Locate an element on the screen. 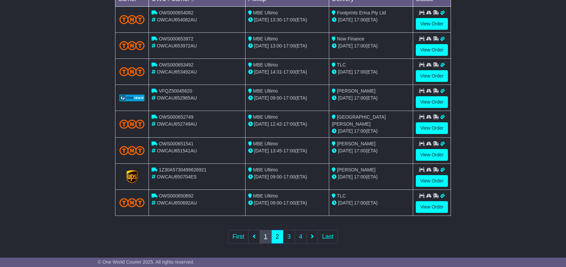 This screenshot has height=267, width=566. span: OWS000651541 is located at coordinates (176, 144).